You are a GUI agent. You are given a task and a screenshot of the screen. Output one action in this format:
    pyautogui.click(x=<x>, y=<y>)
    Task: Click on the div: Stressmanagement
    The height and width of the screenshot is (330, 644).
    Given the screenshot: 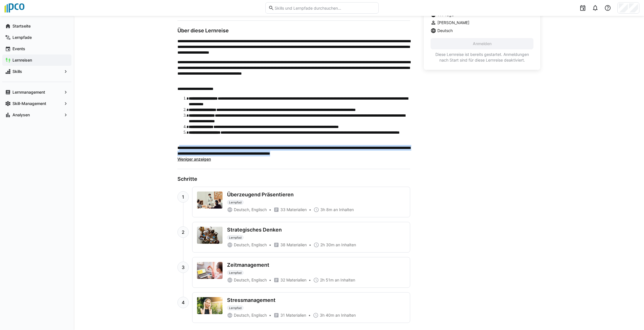 What is the action you would take?
    pyautogui.click(x=251, y=300)
    